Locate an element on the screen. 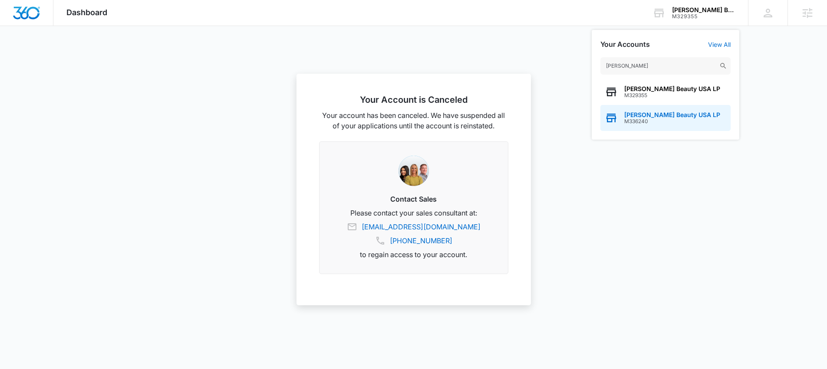 Image resolution: width=827 pixels, height=369 pixels. div: account id is located at coordinates (704, 16).